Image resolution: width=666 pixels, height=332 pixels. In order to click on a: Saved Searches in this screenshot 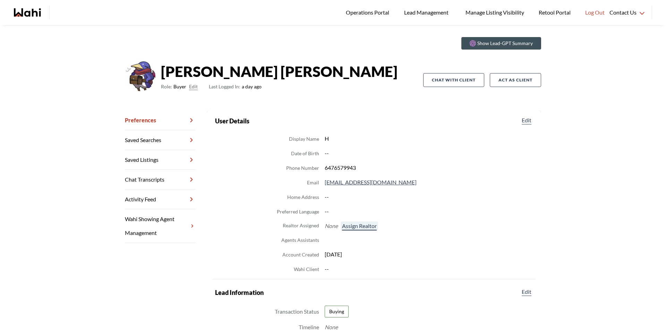, I will do `click(160, 140)`.